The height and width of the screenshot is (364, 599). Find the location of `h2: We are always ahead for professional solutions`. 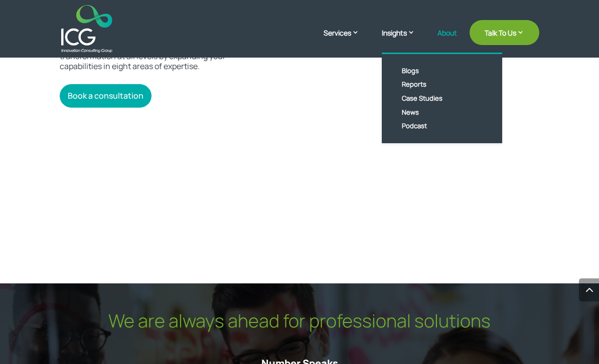

h2: We are always ahead for professional solutions is located at coordinates (299, 323).